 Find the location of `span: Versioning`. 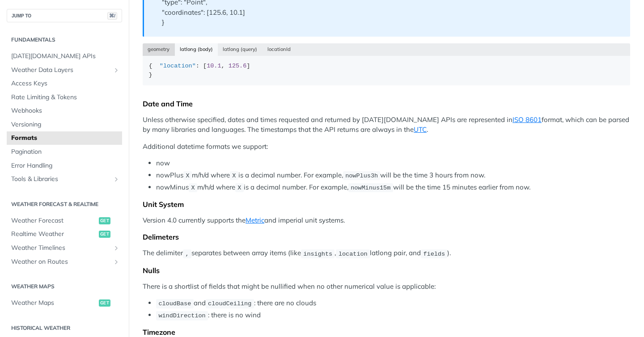

span: Versioning is located at coordinates (65, 125).